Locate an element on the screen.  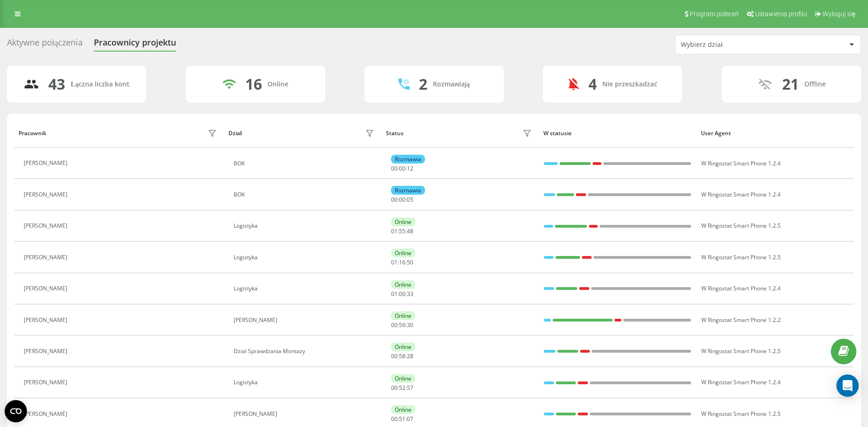
span: 30 is located at coordinates (411, 325).